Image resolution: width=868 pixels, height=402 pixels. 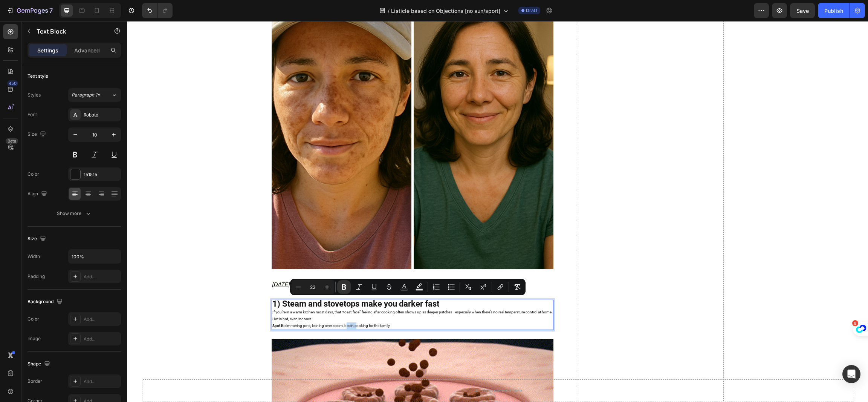 I want to click on div: Publish, so click(x=833, y=11).